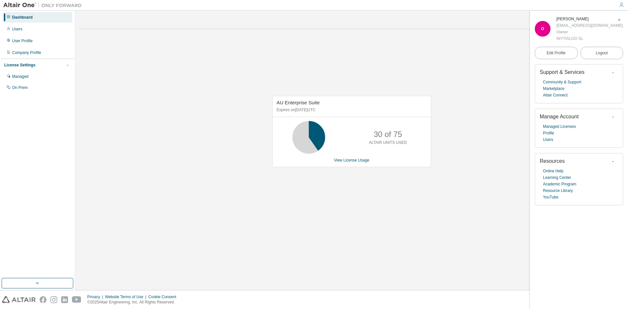 The width and height of the screenshot is (628, 309). What do you see at coordinates (558, 191) in the screenshot?
I see `a: Resource Library` at bounding box center [558, 191].